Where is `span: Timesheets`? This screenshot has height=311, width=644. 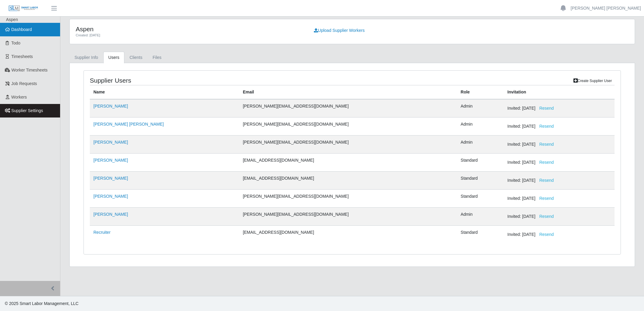
span: Timesheets is located at coordinates (22, 57).